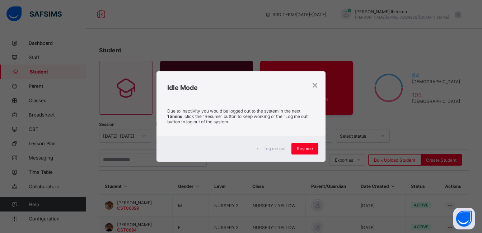 This screenshot has height=233, width=482. Describe the element at coordinates (305, 149) in the screenshot. I see `span: Resume` at that location.